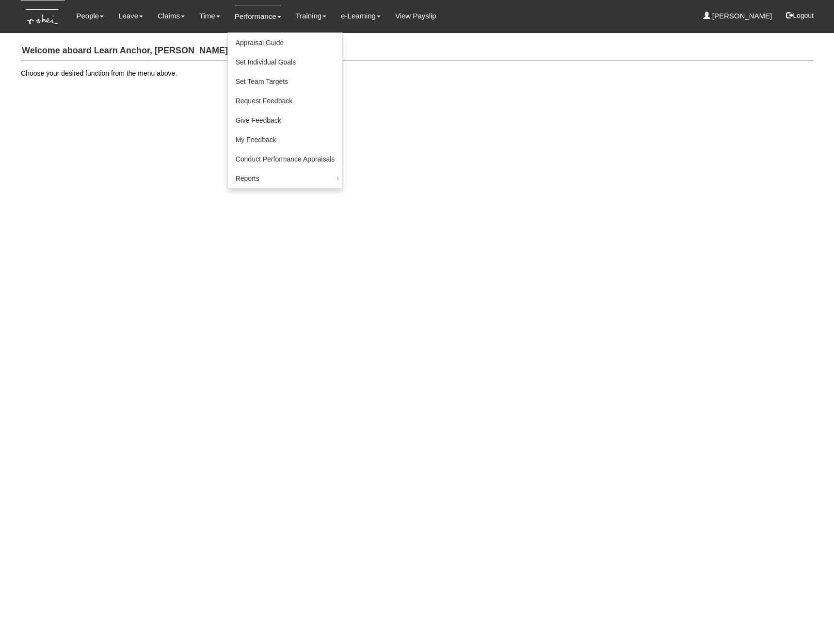  What do you see at coordinates (285, 82) in the screenshot?
I see `a: Set Team Targets` at bounding box center [285, 82].